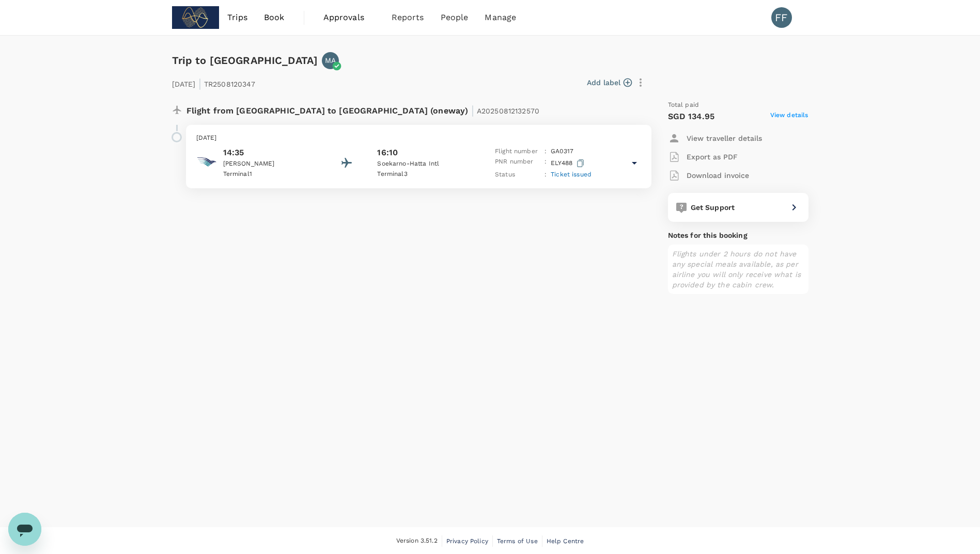 This screenshot has height=554, width=980. What do you see at coordinates (691, 117) in the screenshot?
I see `p: SGD 134.95` at bounding box center [691, 117].